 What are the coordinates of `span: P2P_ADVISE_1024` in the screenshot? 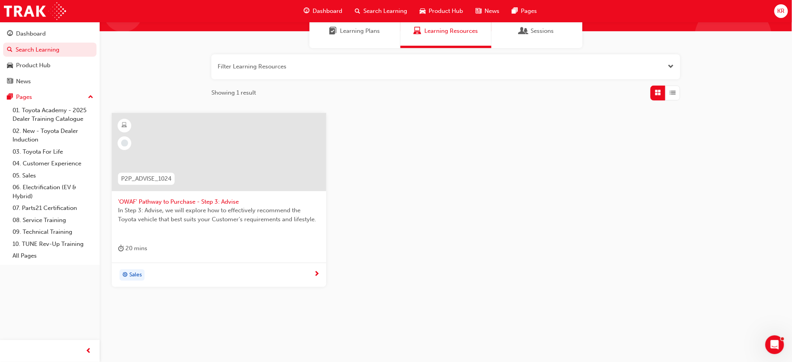 It's located at (146, 179).